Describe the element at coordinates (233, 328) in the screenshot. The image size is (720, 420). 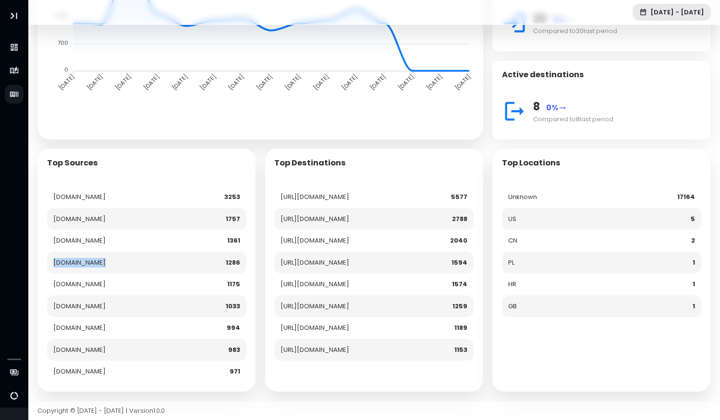
I see `strong: 994` at that location.